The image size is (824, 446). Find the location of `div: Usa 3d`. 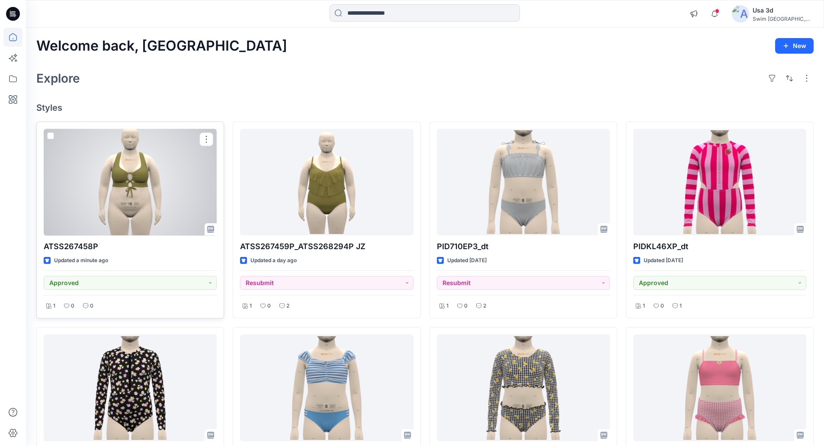

div: Usa 3d is located at coordinates (783, 10).